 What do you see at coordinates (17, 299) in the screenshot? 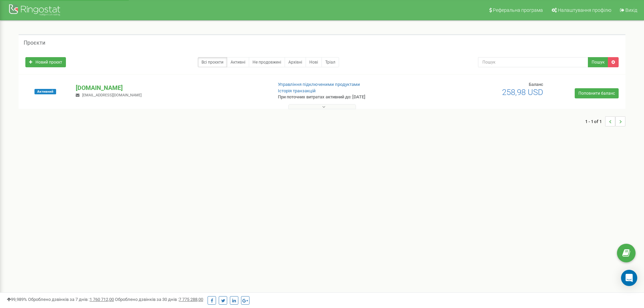
I see `span: 99,989%` at bounding box center [17, 299].